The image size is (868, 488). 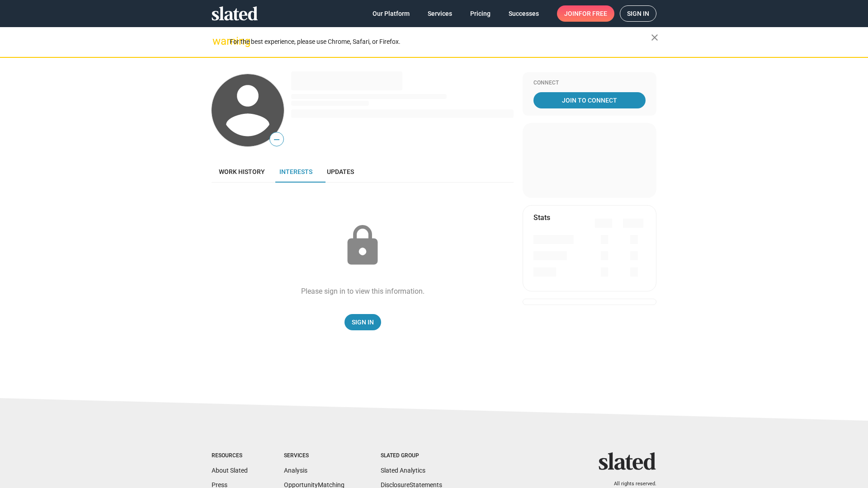 What do you see at coordinates (441, 41) in the screenshot?
I see `div: For the best experience, please use Chrome, Safari, or Firefox.` at bounding box center [441, 41].